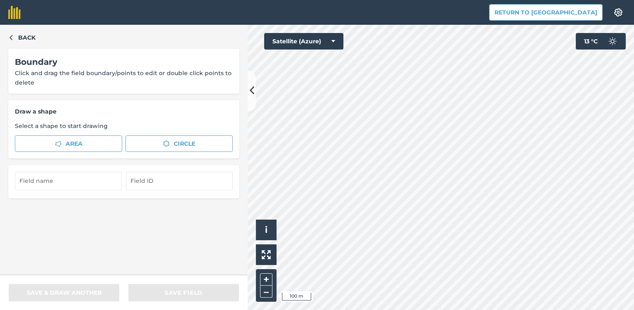 The width and height of the screenshot is (634, 310). Describe the element at coordinates (68, 181) in the screenshot. I see `input: Field name` at that location.